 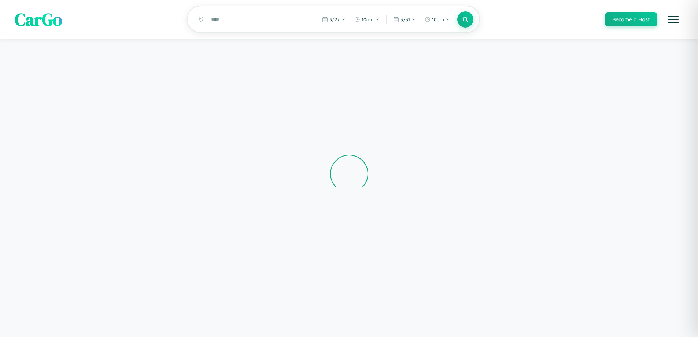 I want to click on span: 3 / 27, so click(x=334, y=19).